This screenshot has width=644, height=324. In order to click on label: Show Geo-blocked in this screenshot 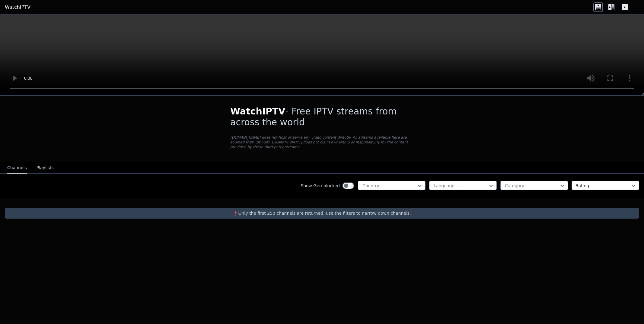, I will do `click(320, 186)`.